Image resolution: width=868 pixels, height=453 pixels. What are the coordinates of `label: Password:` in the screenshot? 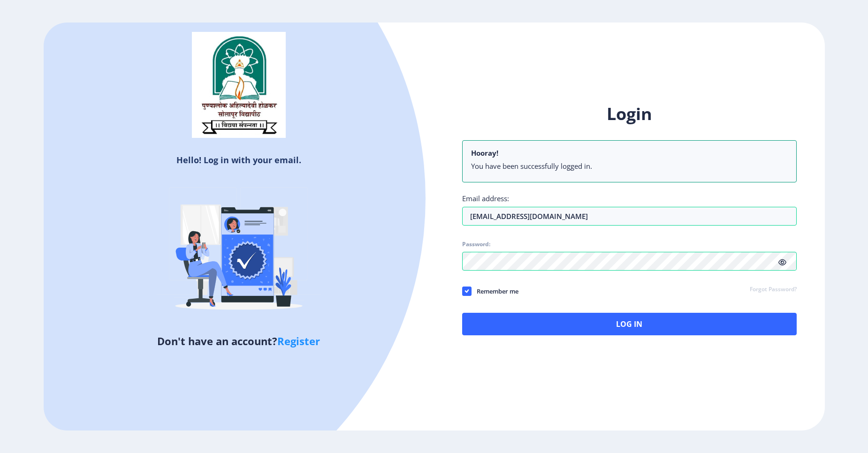 It's located at (476, 244).